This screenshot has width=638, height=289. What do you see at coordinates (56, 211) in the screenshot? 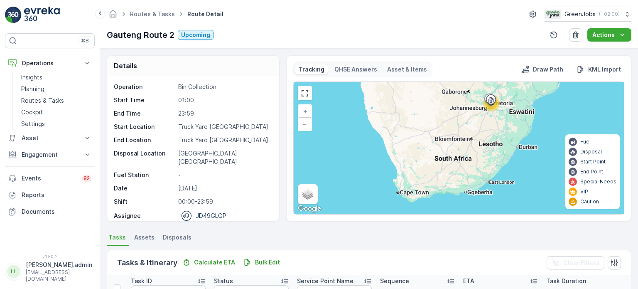
I see `p: Documents` at bounding box center [56, 211].